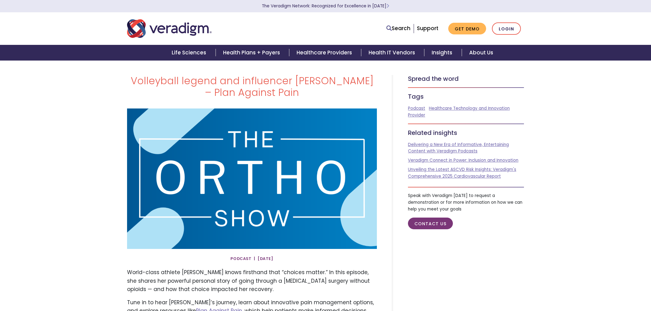  What do you see at coordinates (481, 53) in the screenshot?
I see `a: About Us` at bounding box center [481, 53].